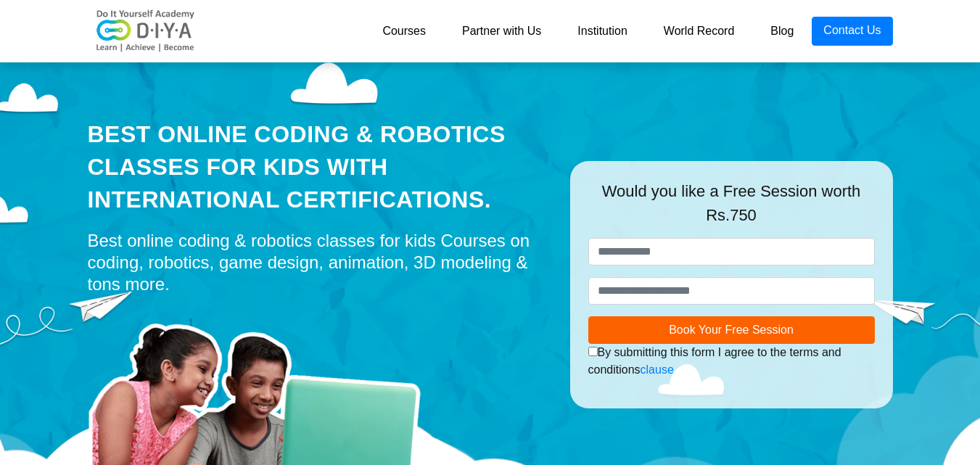  Describe the element at coordinates (731, 361) in the screenshot. I see `div: By submitting this form I agree to the terms and conditions` at that location.